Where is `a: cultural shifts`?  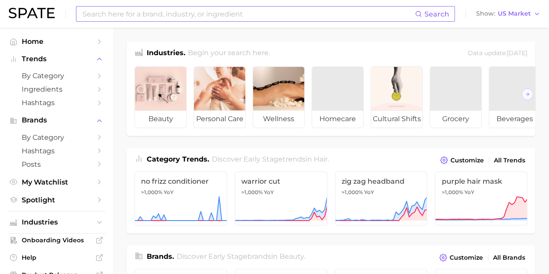 a: cultural shifts is located at coordinates (397, 97).